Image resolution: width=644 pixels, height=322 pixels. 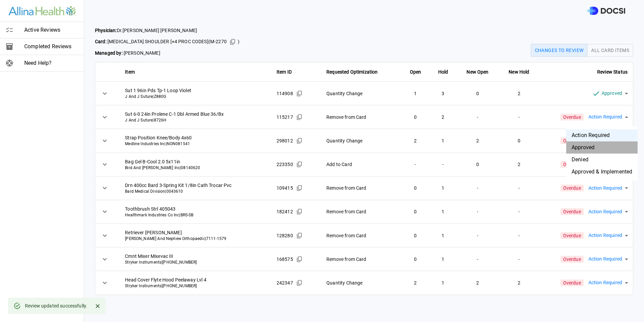 What do you see at coordinates (98, 306) in the screenshot?
I see `button: Close` at bounding box center [98, 306].